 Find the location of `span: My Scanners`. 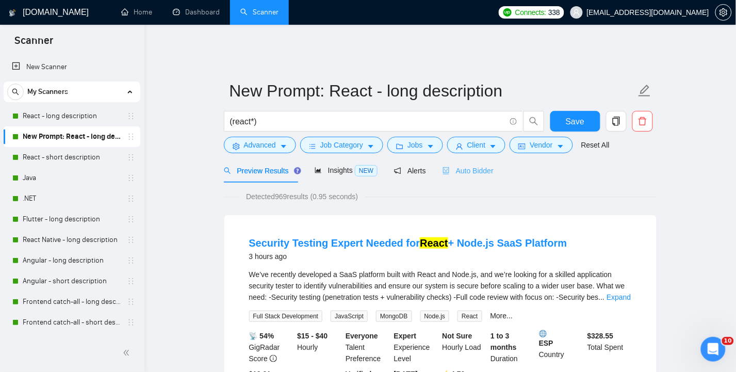

span: My Scanners is located at coordinates (47, 92).